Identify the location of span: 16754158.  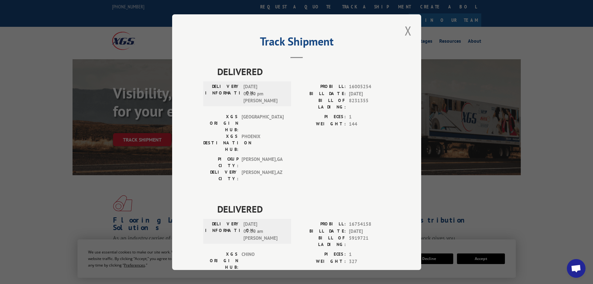
(369, 224).